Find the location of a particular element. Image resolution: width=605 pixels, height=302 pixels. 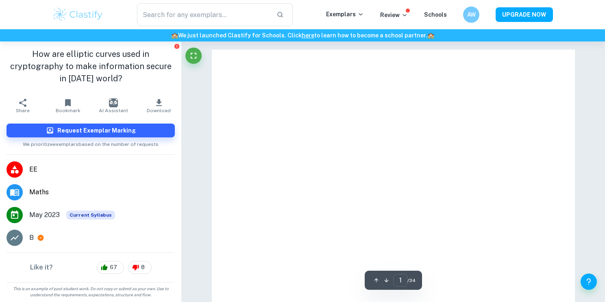

p: Exemplars is located at coordinates (345, 14).